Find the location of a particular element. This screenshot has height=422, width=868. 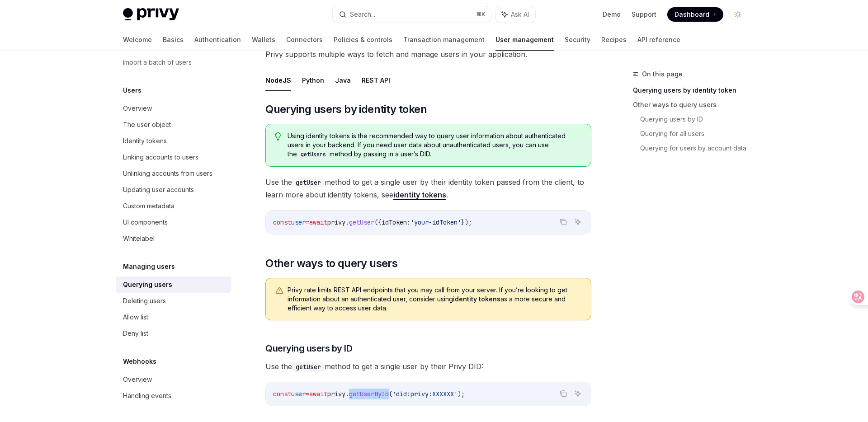

div: Handling events is located at coordinates (147, 396).